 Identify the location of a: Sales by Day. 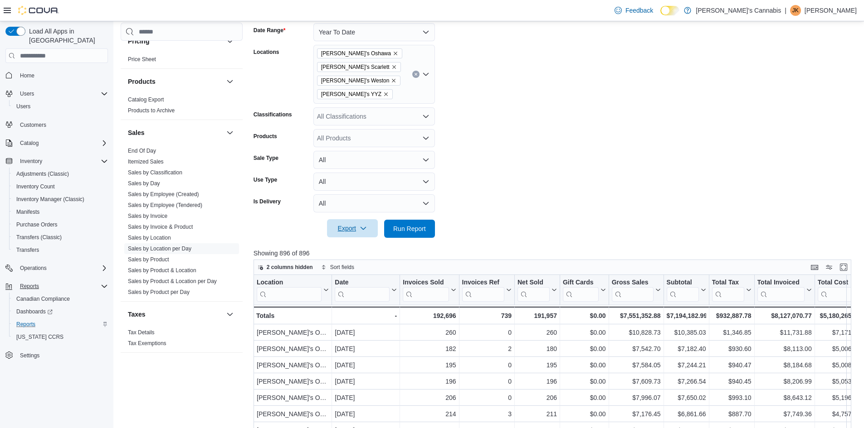
(144, 184).